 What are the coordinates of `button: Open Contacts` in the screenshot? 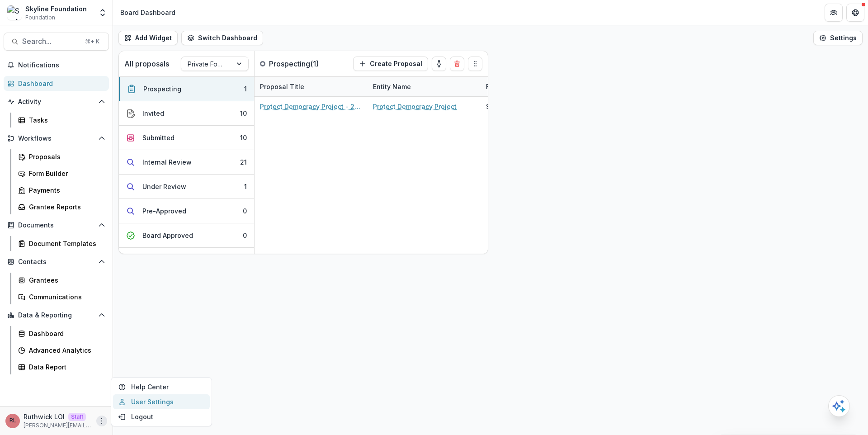 It's located at (56, 262).